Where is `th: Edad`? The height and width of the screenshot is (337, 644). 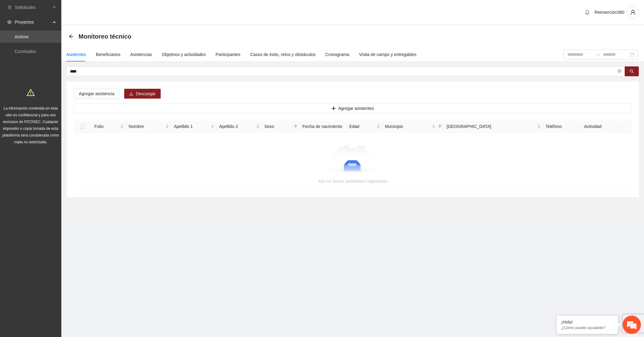 th: Edad is located at coordinates (365, 127).